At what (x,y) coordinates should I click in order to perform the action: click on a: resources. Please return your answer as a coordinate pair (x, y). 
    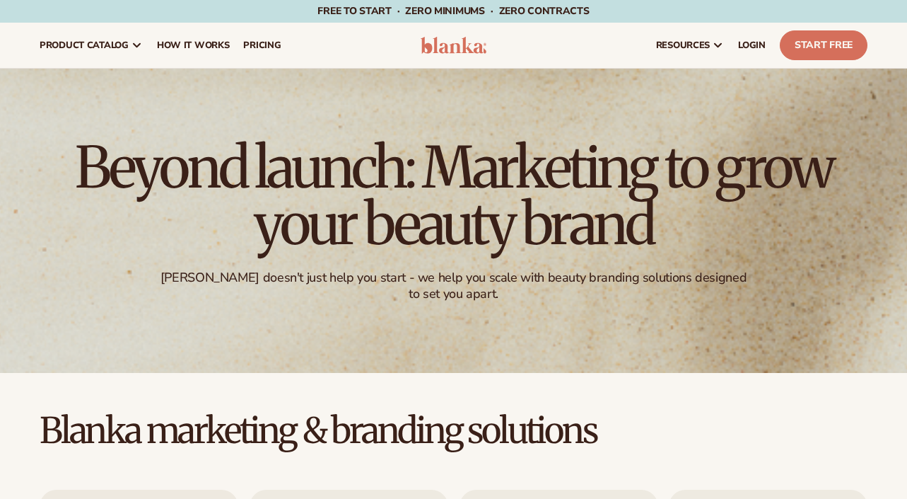
    Looking at the image, I should click on (690, 45).